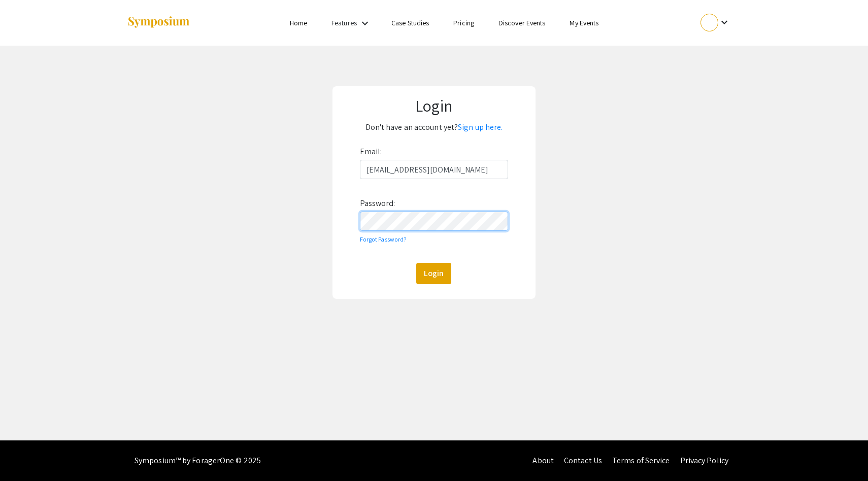 Image resolution: width=868 pixels, height=481 pixels. Describe the element at coordinates (410, 23) in the screenshot. I see `a: Case Studies` at that location.